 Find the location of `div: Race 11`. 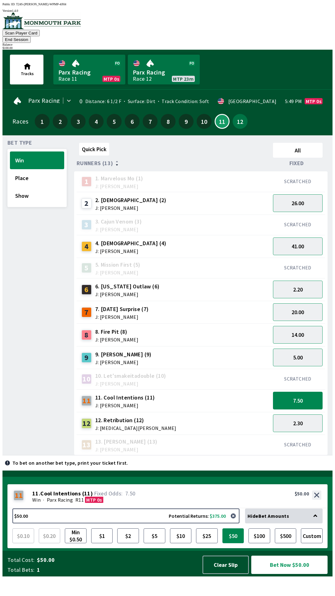

div: Race 11 is located at coordinates (68, 79).